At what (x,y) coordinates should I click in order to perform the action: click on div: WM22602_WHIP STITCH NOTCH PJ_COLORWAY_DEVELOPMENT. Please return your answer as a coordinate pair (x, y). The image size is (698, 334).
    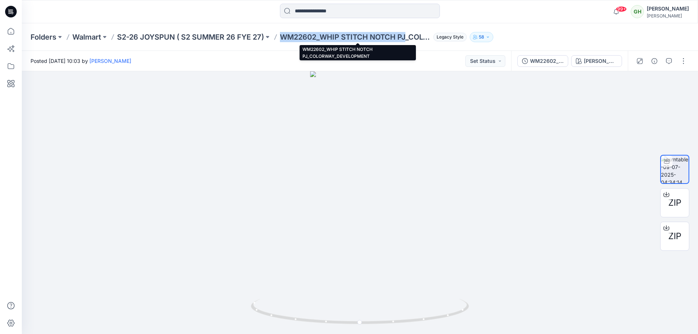
    Looking at the image, I should click on (547, 61).